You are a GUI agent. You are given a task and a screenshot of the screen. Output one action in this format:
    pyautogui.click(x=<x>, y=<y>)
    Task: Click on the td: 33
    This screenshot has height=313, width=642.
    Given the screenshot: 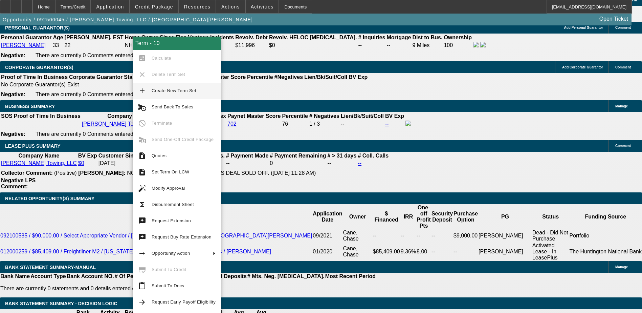 What is the action you would take?
    pyautogui.click(x=58, y=45)
    